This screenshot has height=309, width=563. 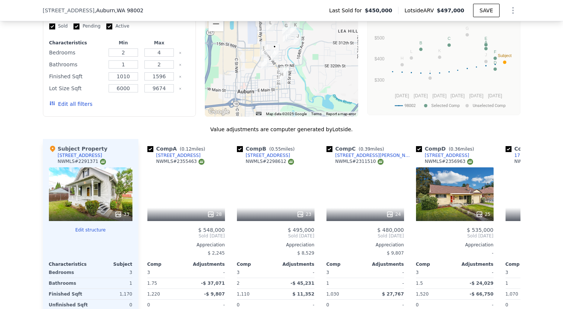 What do you see at coordinates (112, 264) in the screenshot?
I see `div: Subject` at bounding box center [112, 264].